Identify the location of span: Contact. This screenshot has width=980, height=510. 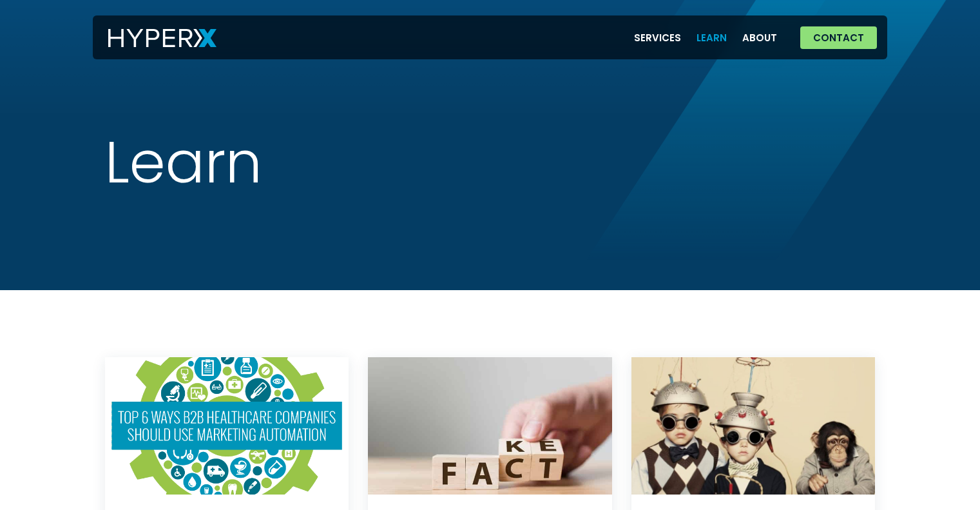
(838, 37).